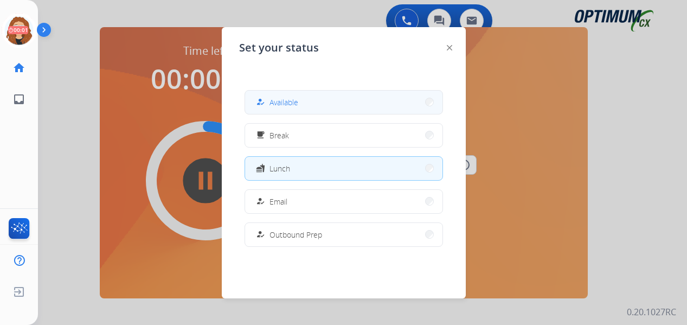 This screenshot has height=325, width=687. Describe the element at coordinates (278, 201) in the screenshot. I see `span: Email` at that location.